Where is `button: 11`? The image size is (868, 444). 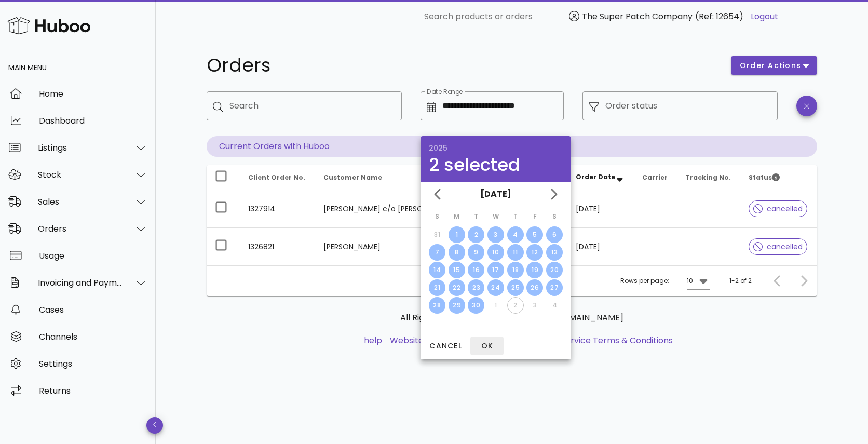
button: 11 is located at coordinates (516, 252).